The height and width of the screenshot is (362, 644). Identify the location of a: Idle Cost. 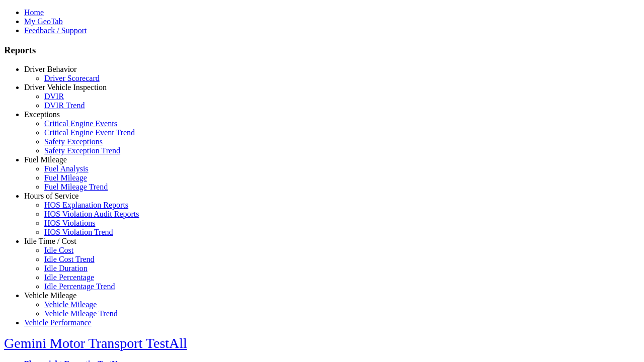
(59, 250).